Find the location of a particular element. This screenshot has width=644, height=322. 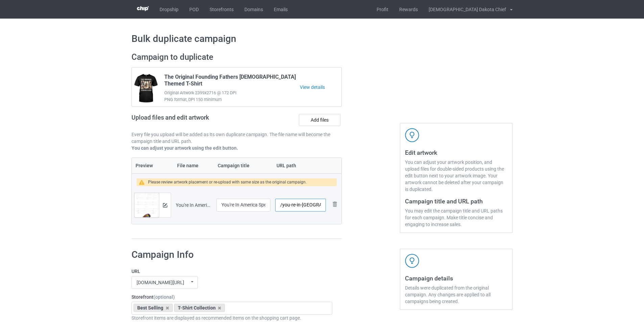

th: URL path is located at coordinates (301, 165).